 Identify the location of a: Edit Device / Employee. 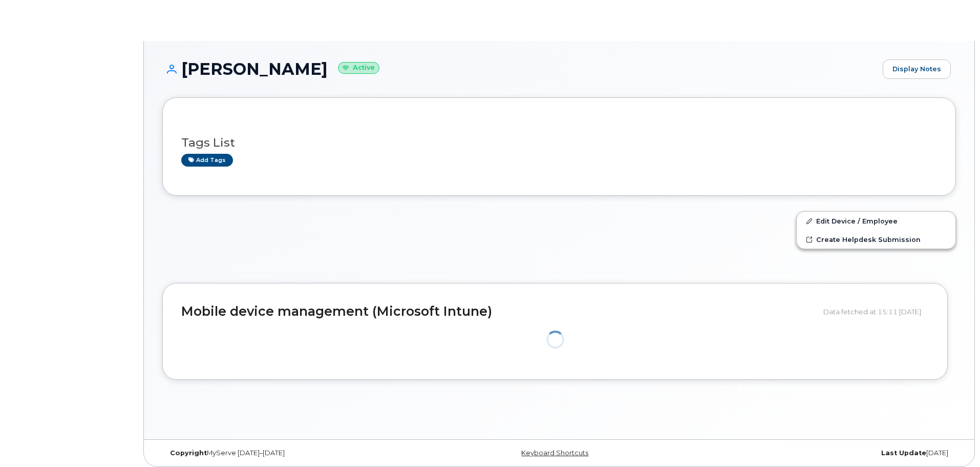
(877, 221).